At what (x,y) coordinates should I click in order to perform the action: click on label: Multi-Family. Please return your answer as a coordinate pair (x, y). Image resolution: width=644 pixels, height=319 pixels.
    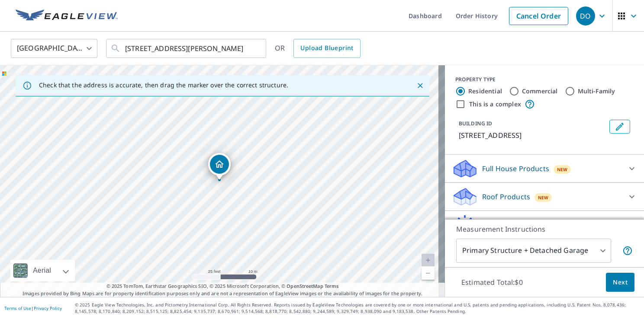
    Looking at the image, I should click on (596, 91).